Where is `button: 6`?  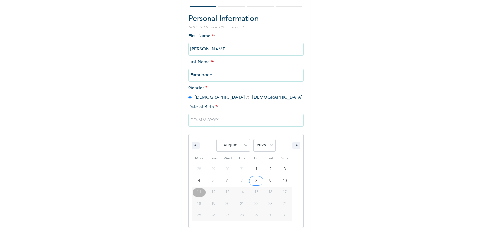
button: 6 is located at coordinates (227, 181).